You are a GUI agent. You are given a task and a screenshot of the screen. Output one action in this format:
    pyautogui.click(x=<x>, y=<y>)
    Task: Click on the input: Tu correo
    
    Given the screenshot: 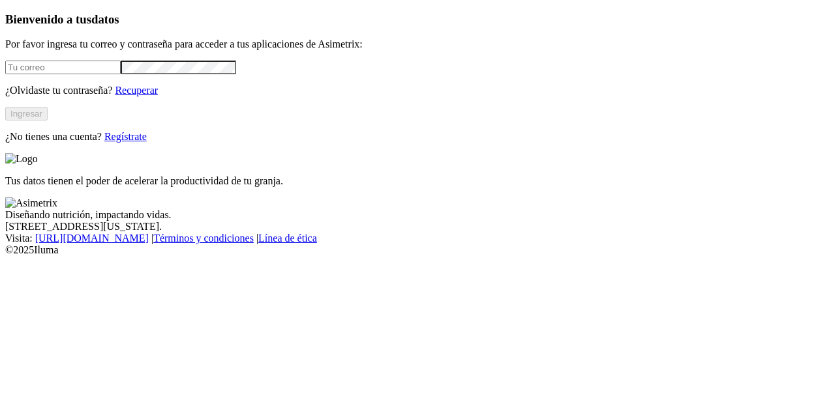 What is the action you would take?
    pyautogui.click(x=63, y=67)
    